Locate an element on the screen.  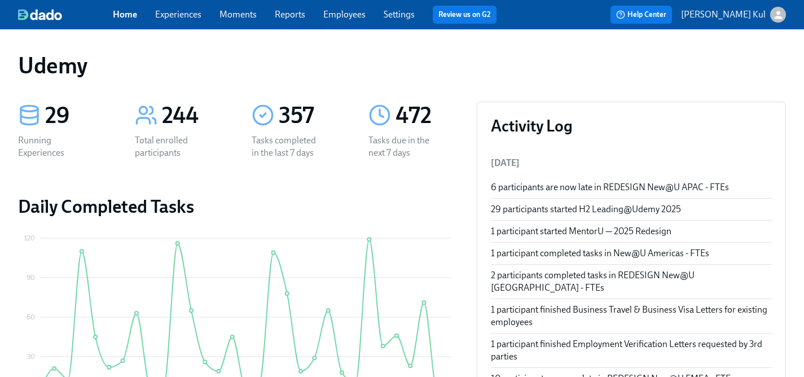
div: 29 participants started H2 Leading@Udemy 2025 is located at coordinates (632, 209).